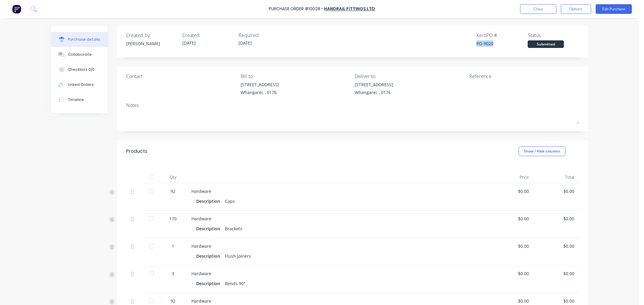 The image size is (644, 305). What do you see at coordinates (152, 35) in the screenshot?
I see `div: Created by` at bounding box center [152, 35].